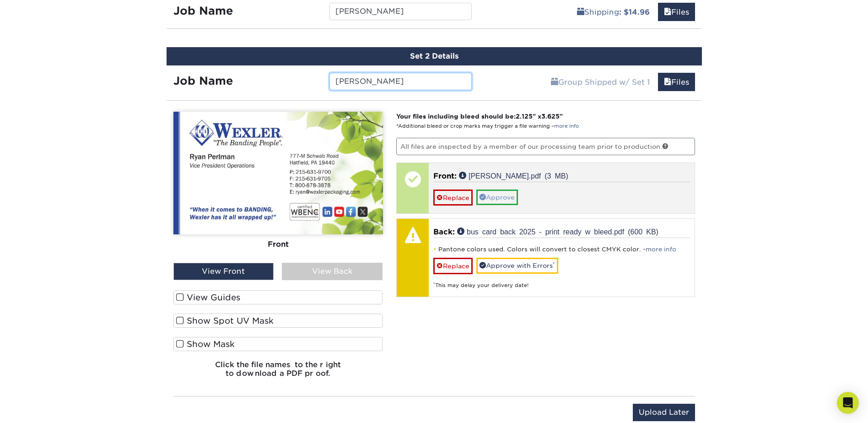 This screenshot has width=868, height=423. What do you see at coordinates (517, 265) in the screenshot?
I see `a: Approve with Errors*` at bounding box center [517, 265].